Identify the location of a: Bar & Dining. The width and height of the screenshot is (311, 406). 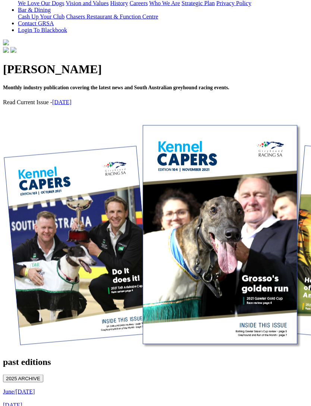
(34, 10).